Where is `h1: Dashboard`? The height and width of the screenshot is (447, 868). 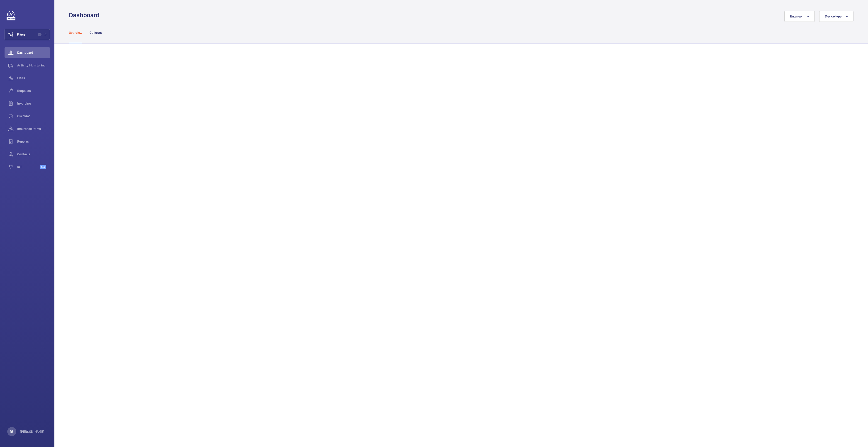
h1: Dashboard is located at coordinates (85, 15).